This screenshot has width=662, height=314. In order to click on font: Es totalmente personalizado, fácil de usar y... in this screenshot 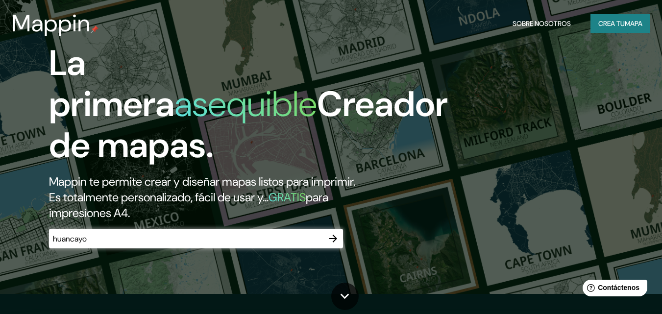, I will do `click(159, 197)`.